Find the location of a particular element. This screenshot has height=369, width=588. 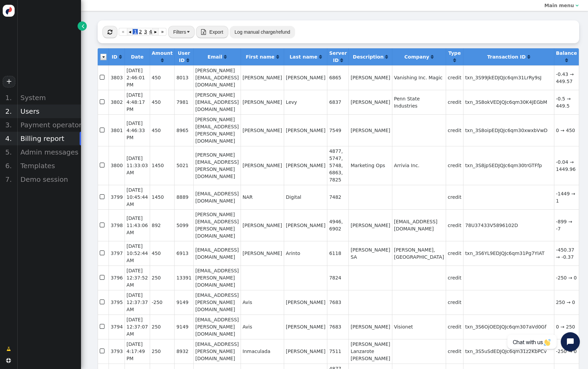

td: Digital is located at coordinates (305, 197).